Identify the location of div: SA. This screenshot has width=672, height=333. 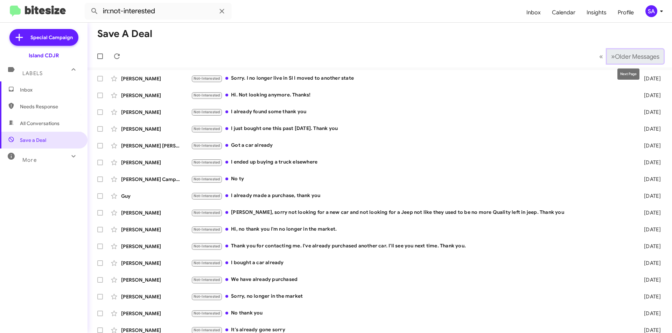
(651, 11).